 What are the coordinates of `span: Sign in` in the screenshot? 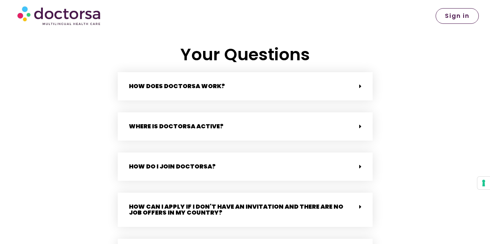 It's located at (457, 16).